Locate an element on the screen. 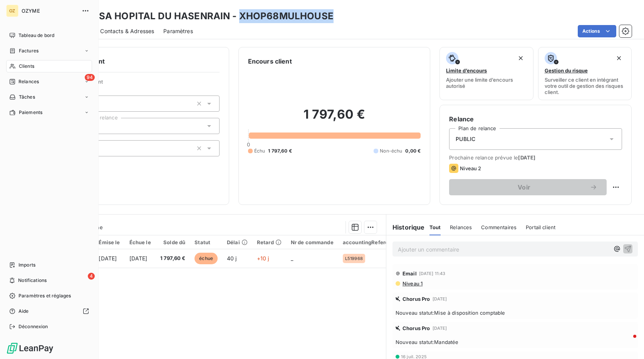  span: Aide is located at coordinates (23, 311).